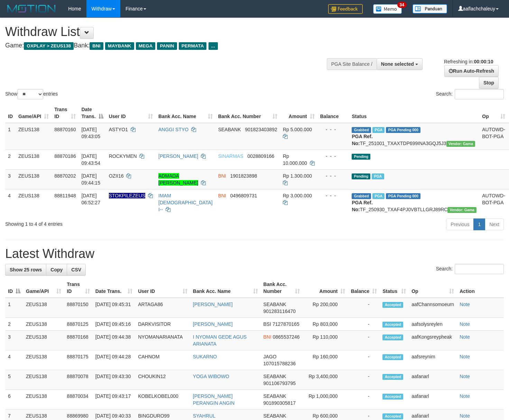  What do you see at coordinates (244, 195) in the screenshot?
I see `span: Copy 0496809731 to clipboard` at bounding box center [244, 195].